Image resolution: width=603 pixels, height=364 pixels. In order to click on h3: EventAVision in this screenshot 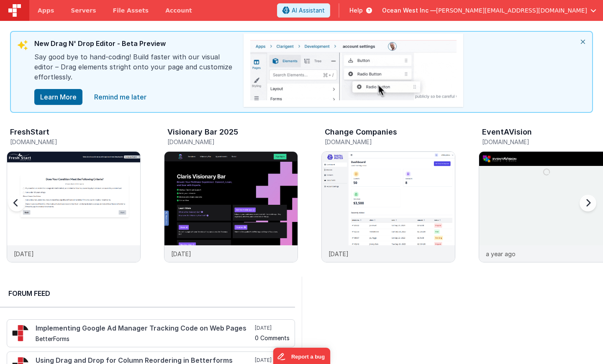, I will do `click(507, 132)`.